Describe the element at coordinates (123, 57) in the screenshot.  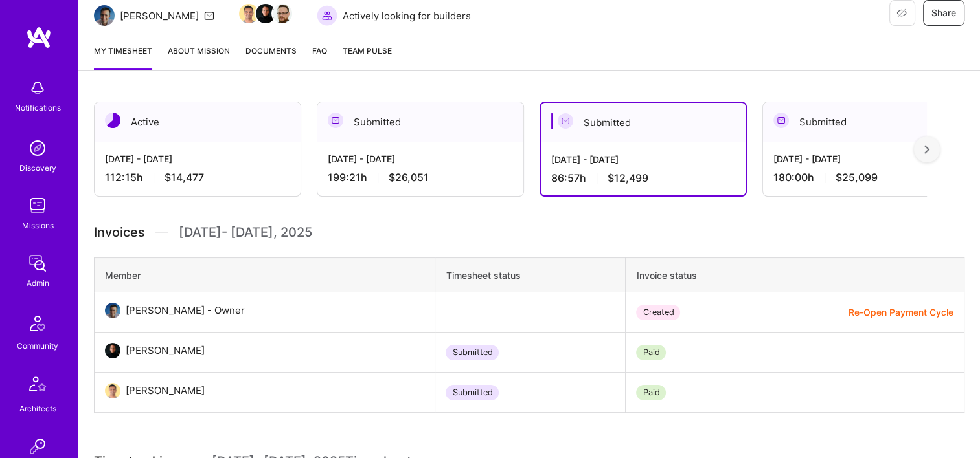
I see `a: My timesheet` at that location.